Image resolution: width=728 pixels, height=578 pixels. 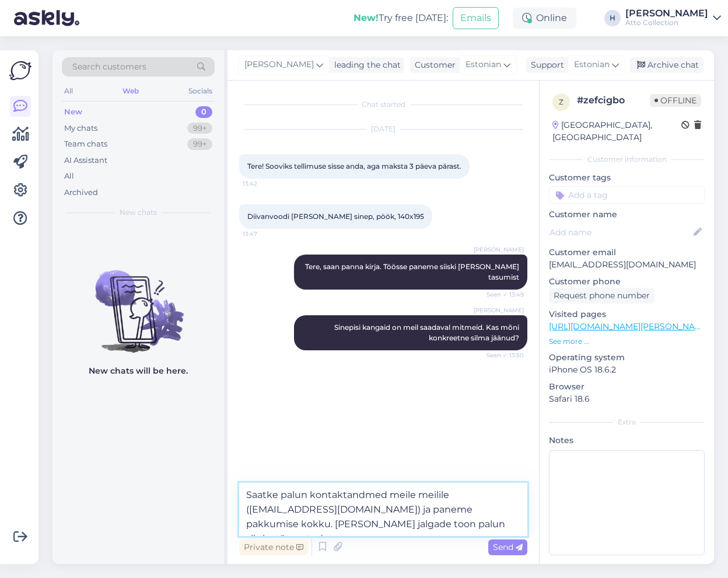 I want to click on input: Add name, so click(x=621, y=232).